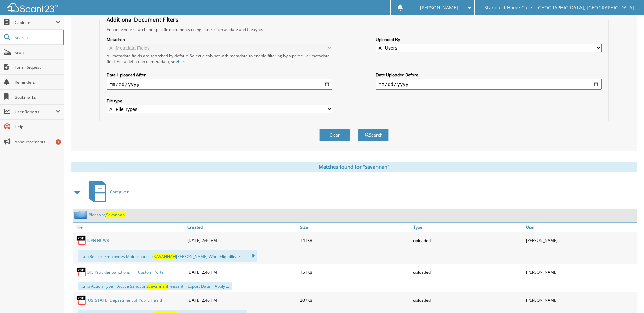 This screenshot has width=644, height=313. What do you see at coordinates (119, 192) in the screenshot?
I see `span: Caregiver` at bounding box center [119, 192].